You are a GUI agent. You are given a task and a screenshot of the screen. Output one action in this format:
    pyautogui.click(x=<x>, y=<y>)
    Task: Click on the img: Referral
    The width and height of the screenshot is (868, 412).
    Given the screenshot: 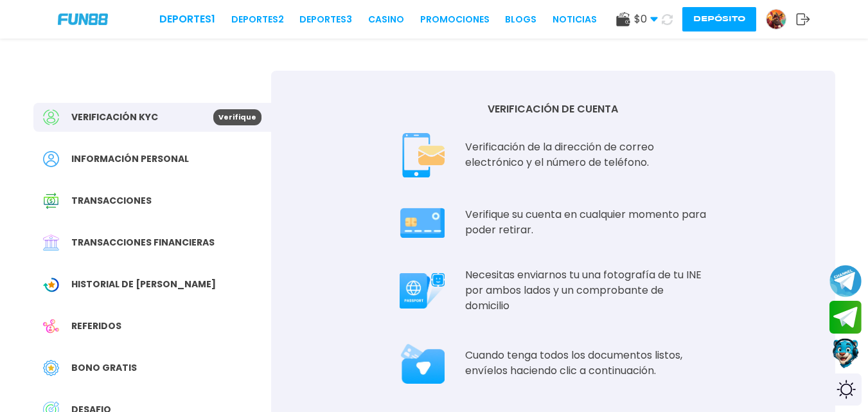 What is the action you would take?
    pyautogui.click(x=51, y=326)
    